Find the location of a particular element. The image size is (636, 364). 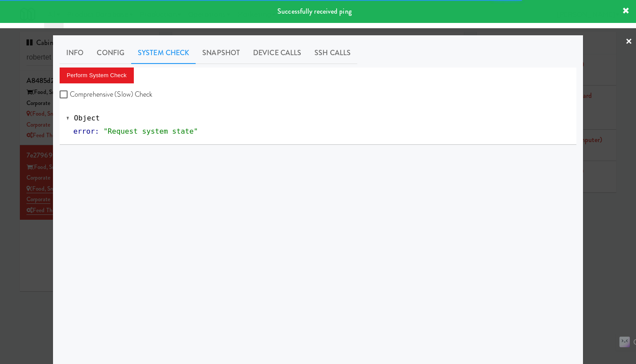

a: Device Calls is located at coordinates (277, 53).